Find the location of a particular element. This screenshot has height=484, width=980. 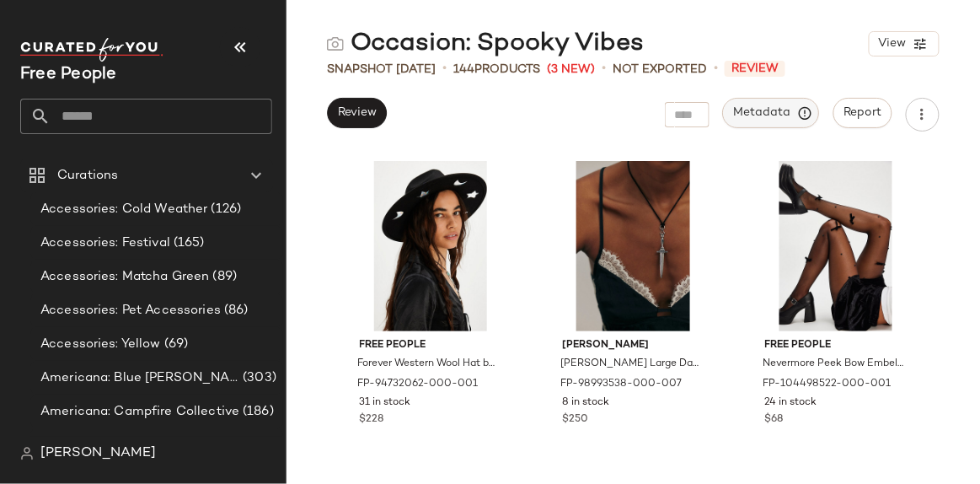

span: Americana: Country Line Festival is located at coordinates (142, 445).